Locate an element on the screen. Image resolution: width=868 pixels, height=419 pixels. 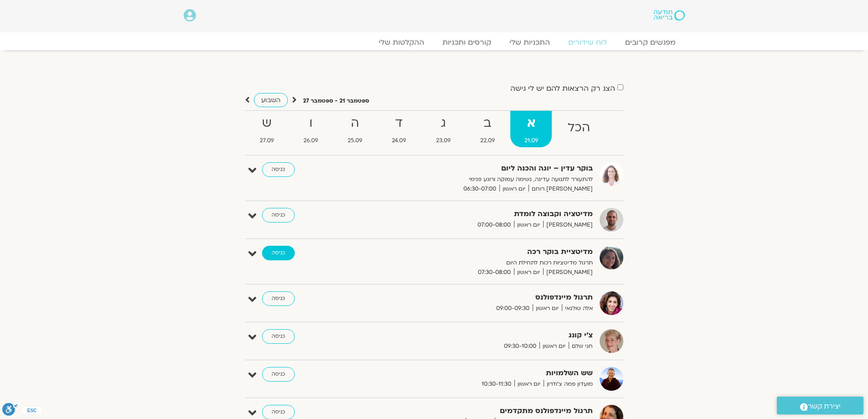
span: 07:30-08:00 is located at coordinates (494, 272).